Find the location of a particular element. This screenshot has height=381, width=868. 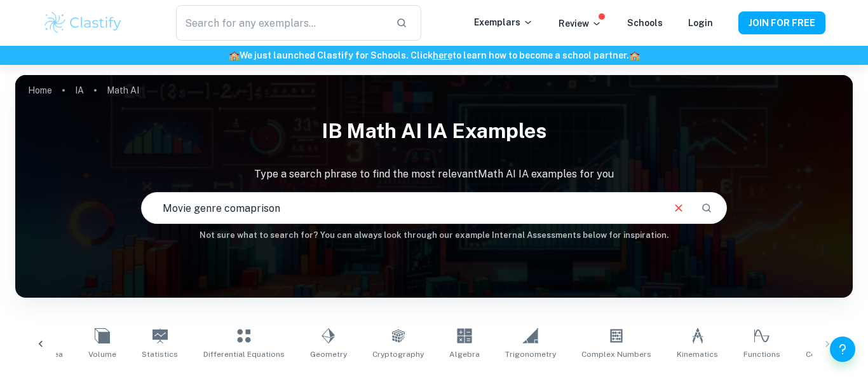

span: Cryptography is located at coordinates (398, 354).